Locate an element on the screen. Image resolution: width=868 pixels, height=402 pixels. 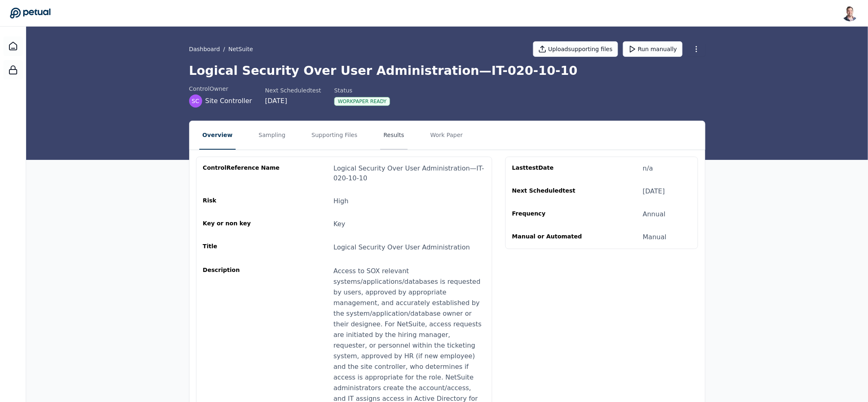
span: Site Controller is located at coordinates (229, 101).